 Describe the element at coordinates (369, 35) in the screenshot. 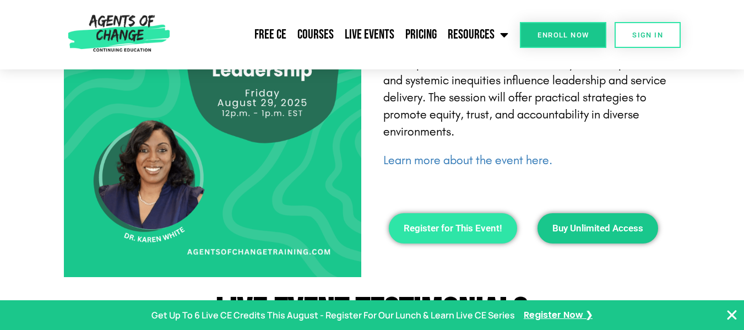

I see `a: Live Events` at that location.